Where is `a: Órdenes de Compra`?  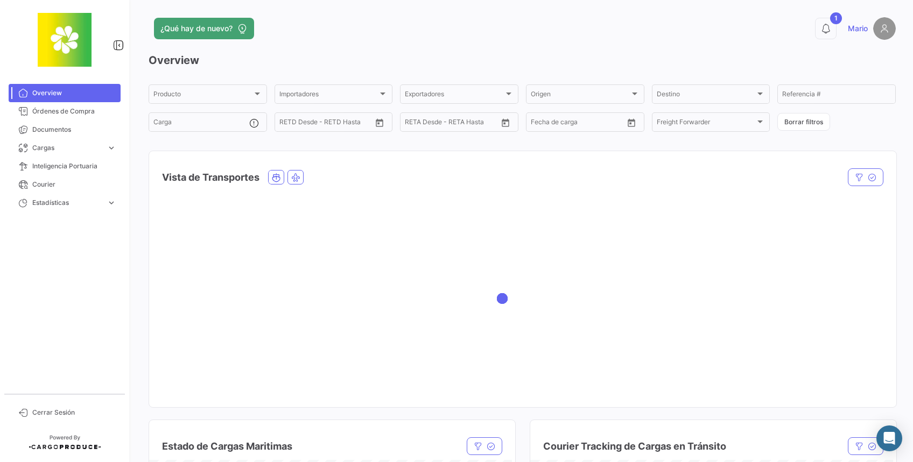
a: Órdenes de Compra is located at coordinates (65, 111).